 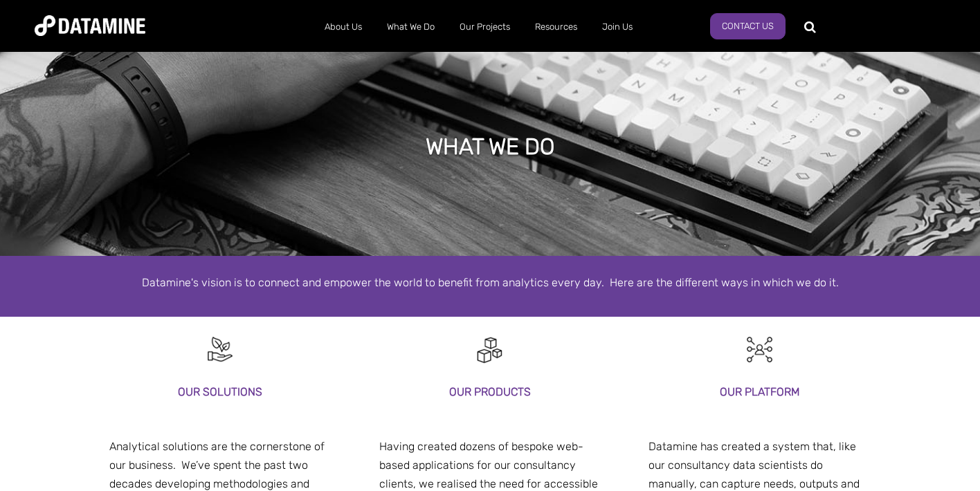 I want to click on a: Contact Us, so click(x=747, y=26).